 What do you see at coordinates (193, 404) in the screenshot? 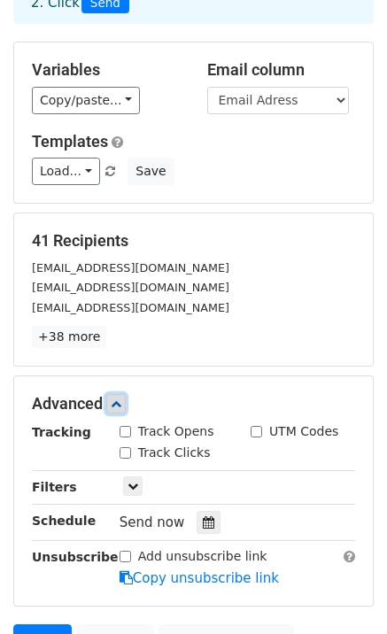
I see `h5: Advanced` at bounding box center [193, 404].